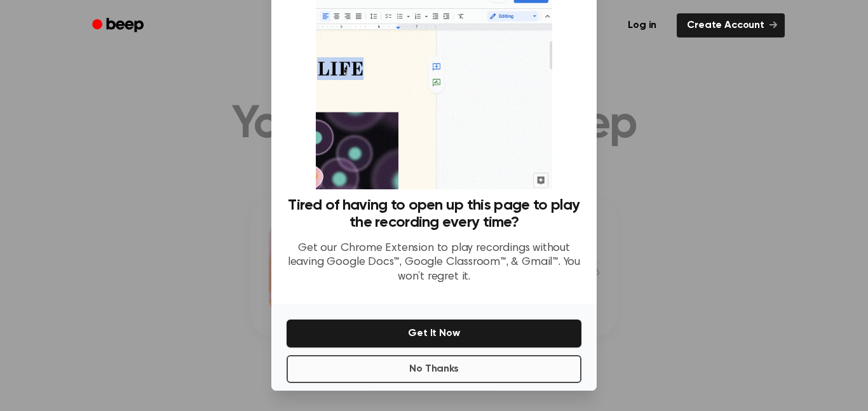 This screenshot has height=411, width=868. Describe the element at coordinates (434, 214) in the screenshot. I see `h3: Tired of having to open up this page to play the recording every time?` at that location.